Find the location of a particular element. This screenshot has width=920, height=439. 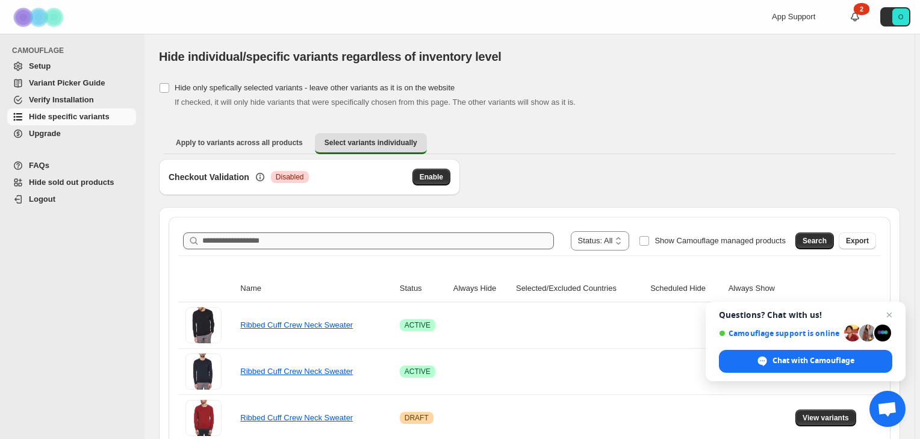

span: Chat with Camouflage is located at coordinates (813, 361).